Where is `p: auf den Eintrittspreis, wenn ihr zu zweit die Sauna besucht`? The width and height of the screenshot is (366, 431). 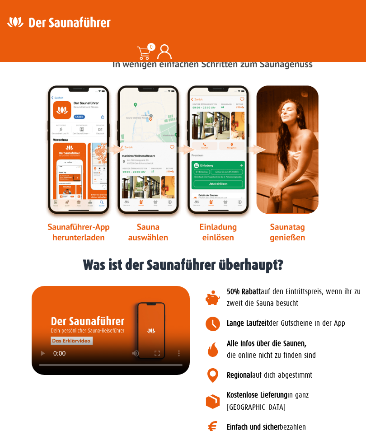 p: auf den Eintrittspreis, wenn ihr zu zweit die Sauna besucht is located at coordinates (294, 298).